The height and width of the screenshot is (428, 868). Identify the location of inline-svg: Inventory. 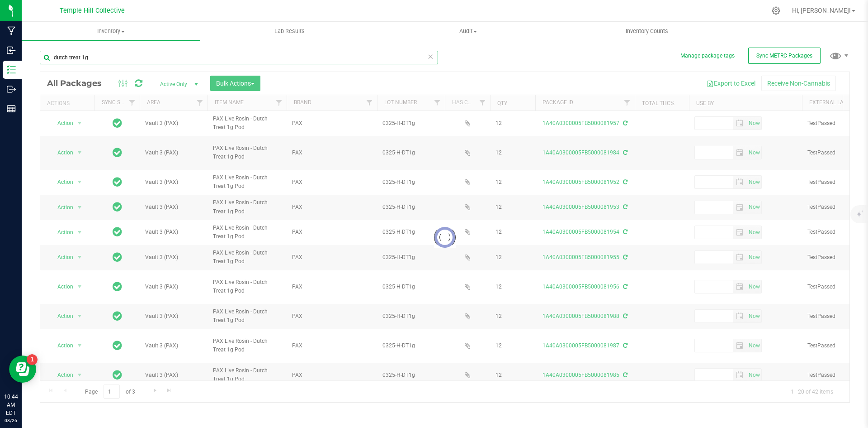
(11, 70).